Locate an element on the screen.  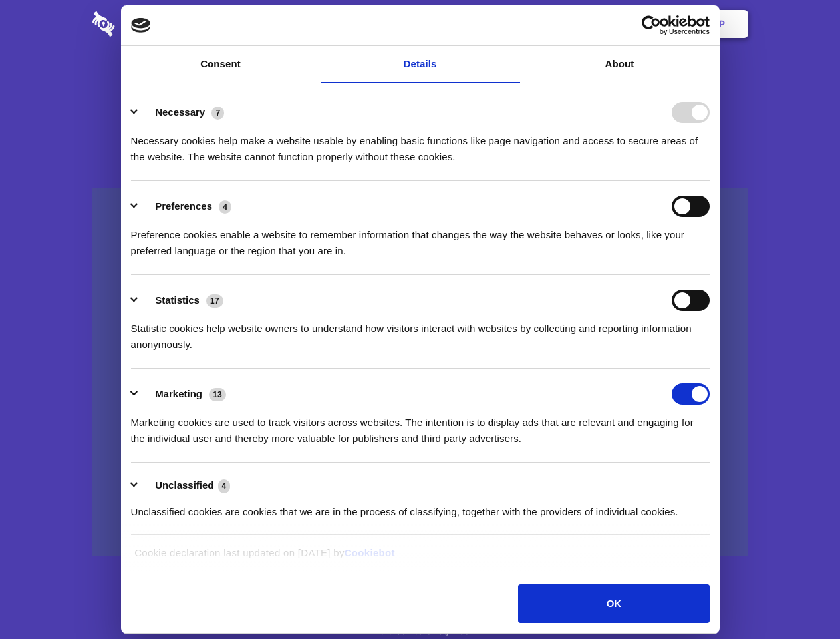
div: Statistic cookies help website owners to understand how visitors interact with websites by collec... is located at coordinates (420, 331).